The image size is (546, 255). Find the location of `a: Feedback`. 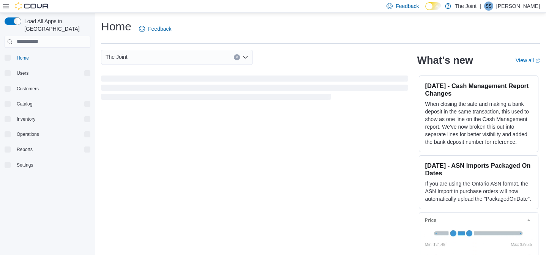

a: Feedback is located at coordinates (155, 29).